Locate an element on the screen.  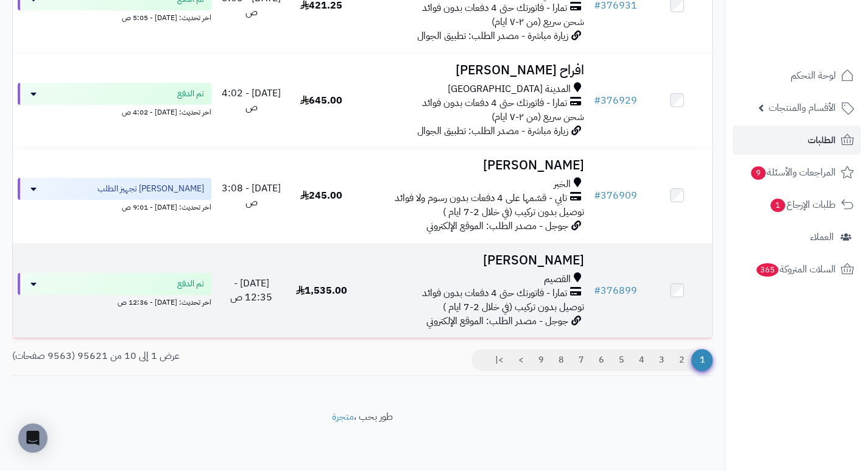
a: طلبات الإرجاع1 is located at coordinates (796, 205).